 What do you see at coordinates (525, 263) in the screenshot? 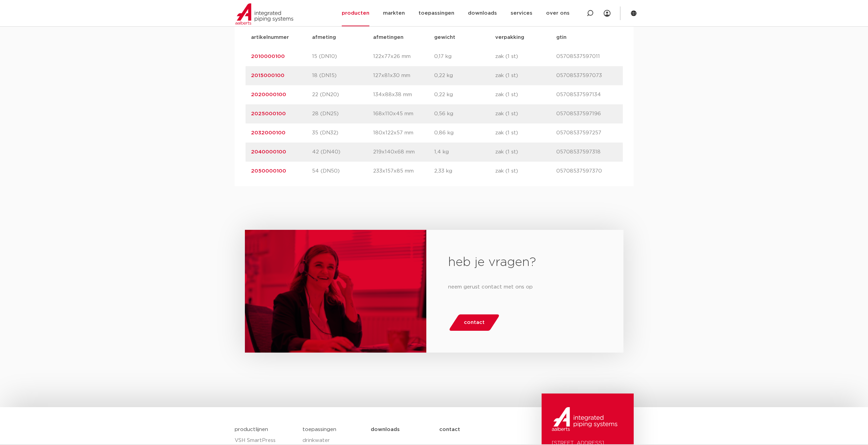
I see `h2: heb je vragen?` at bounding box center [525, 263].